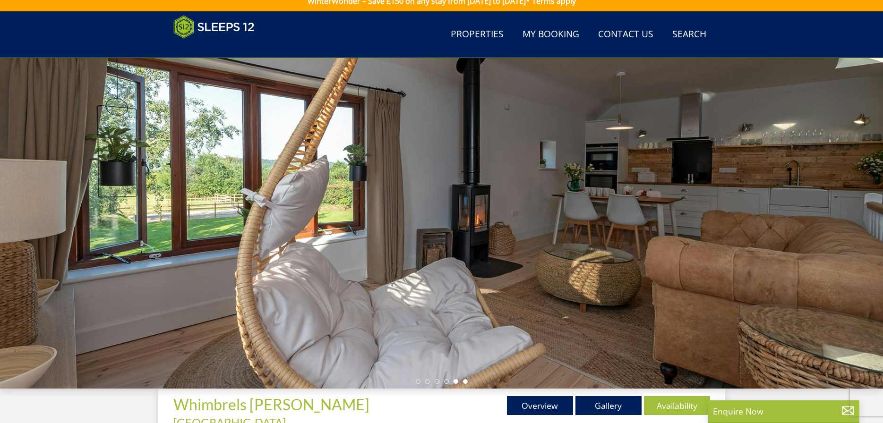  Describe the element at coordinates (689, 34) in the screenshot. I see `a: Search` at that location.